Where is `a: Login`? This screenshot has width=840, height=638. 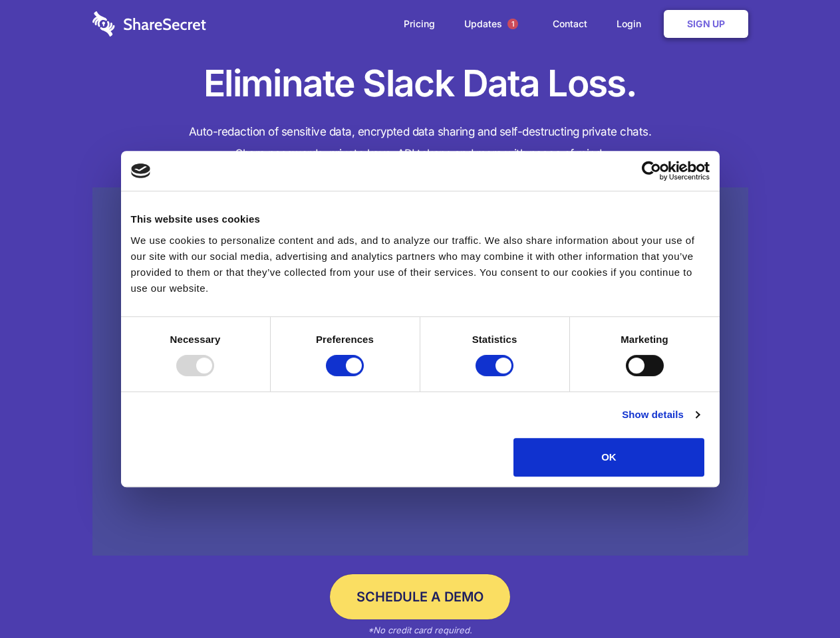 a: Login is located at coordinates (632, 24).